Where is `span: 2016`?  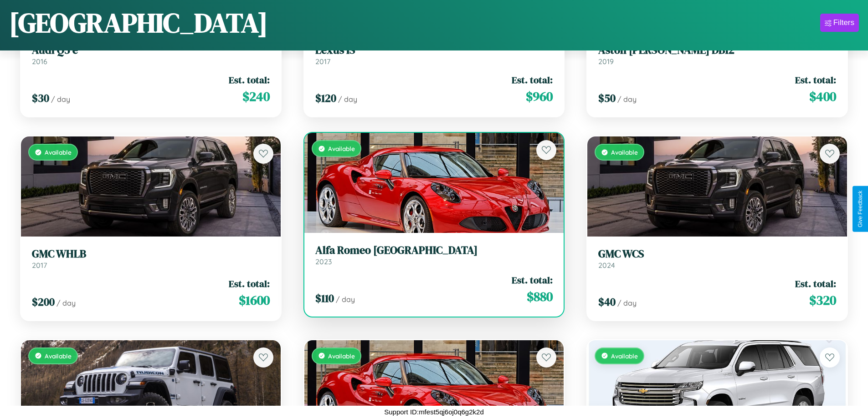 span: 2016 is located at coordinates (40, 61).